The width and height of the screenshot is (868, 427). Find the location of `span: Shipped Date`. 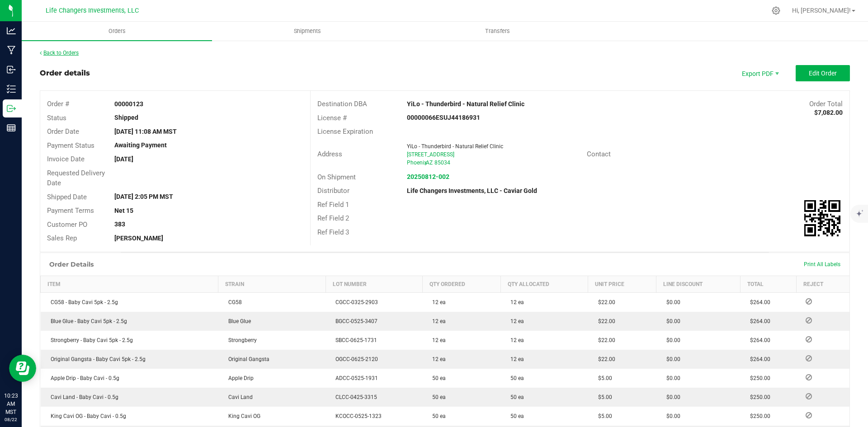

span: Shipped Date is located at coordinates (67, 197).